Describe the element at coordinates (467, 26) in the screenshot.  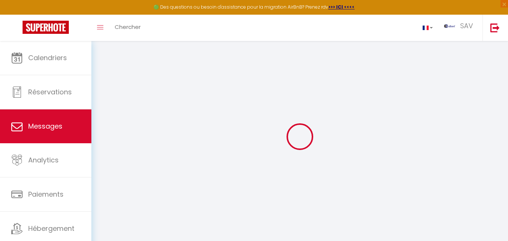
I see `span: SAV` at that location.